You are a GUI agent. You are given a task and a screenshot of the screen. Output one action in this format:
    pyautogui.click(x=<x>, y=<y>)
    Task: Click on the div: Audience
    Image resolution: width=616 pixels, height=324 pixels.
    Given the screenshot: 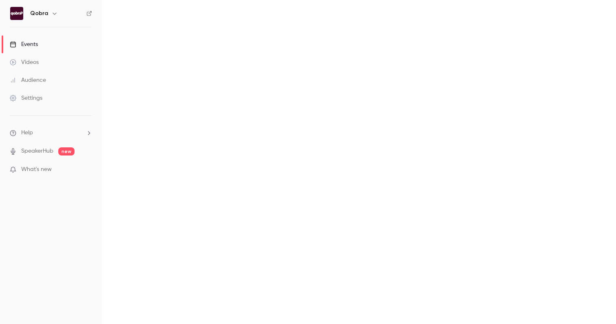 What is the action you would take?
    pyautogui.click(x=28, y=80)
    